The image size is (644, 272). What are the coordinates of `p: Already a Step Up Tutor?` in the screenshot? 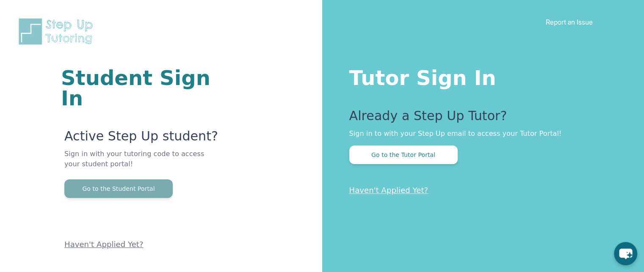 It's located at (480, 118).